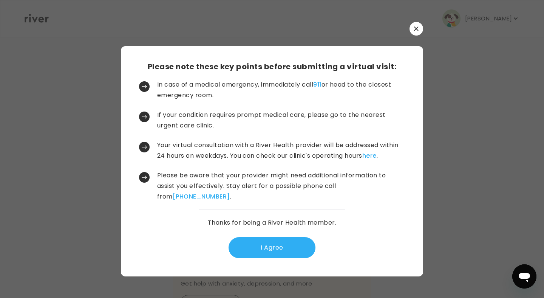  What do you see at coordinates (272, 222) in the screenshot?
I see `p: Thanks for being a River Health member.` at bounding box center [272, 222].